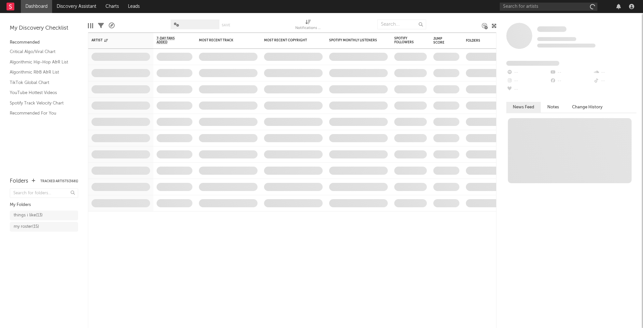 Image resolution: width=643 pixels, height=328 pixels. Describe the element at coordinates (44, 216) in the screenshot. I see `a: things i like(13)` at that location.